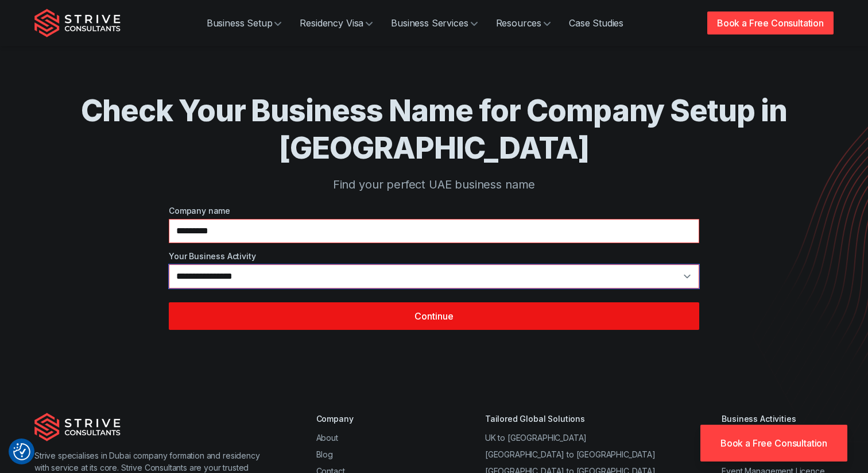 The height and width of the screenshot is (473, 868). Describe the element at coordinates (327, 437) in the screenshot. I see `a: About` at that location.